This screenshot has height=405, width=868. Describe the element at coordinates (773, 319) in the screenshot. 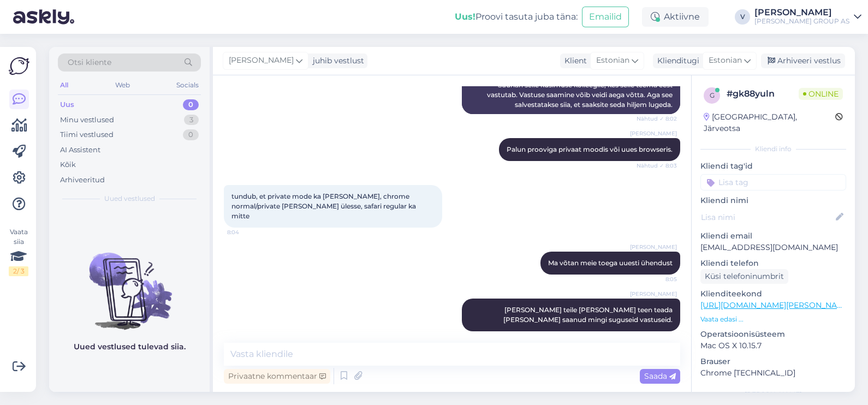

I see `p: Vaata edasi ...` at that location.